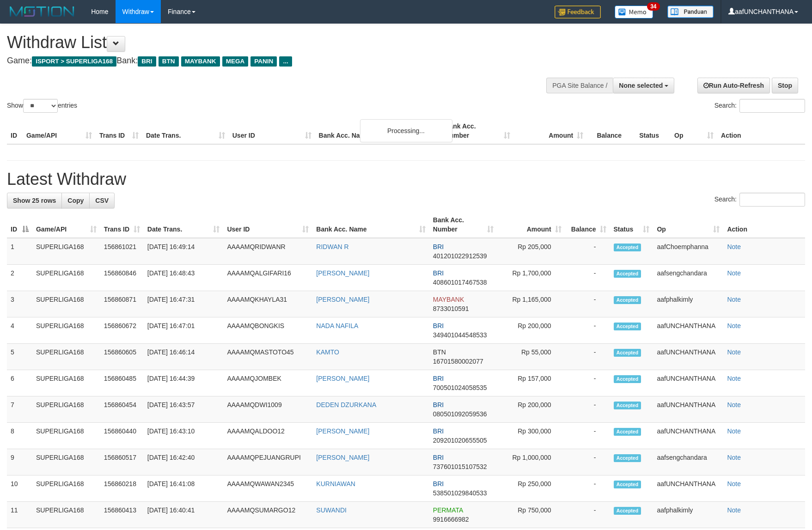 This screenshot has width=812, height=530. I want to click on a: DEDEN DZURKANA, so click(346, 405).